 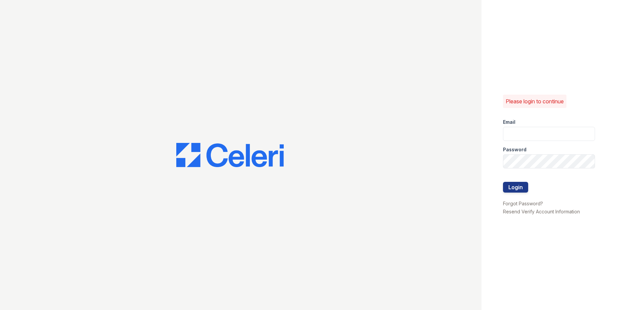 I want to click on p: Please login to continue, so click(x=535, y=101).